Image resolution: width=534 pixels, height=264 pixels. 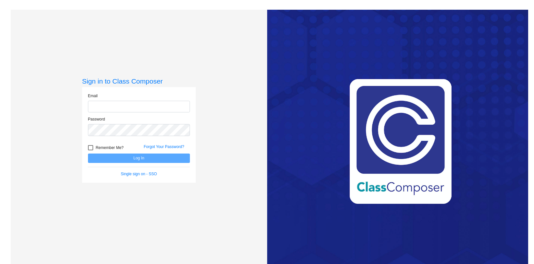 What do you see at coordinates (96, 119) in the screenshot?
I see `label: Password` at bounding box center [96, 119].